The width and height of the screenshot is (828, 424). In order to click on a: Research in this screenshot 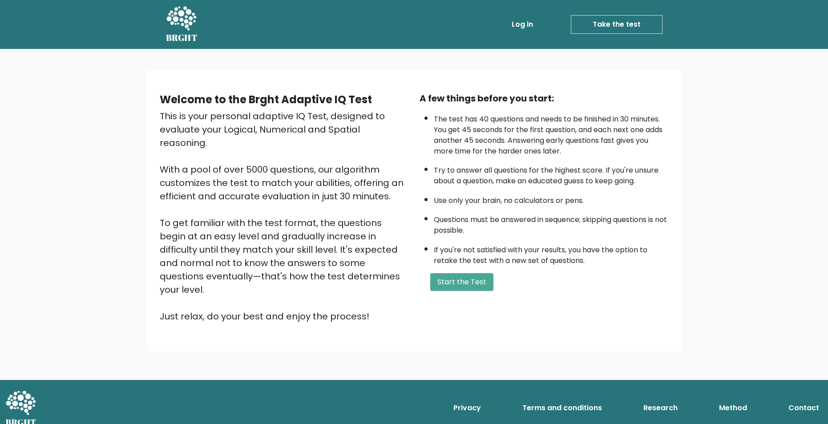, I will do `click(660, 408)`.